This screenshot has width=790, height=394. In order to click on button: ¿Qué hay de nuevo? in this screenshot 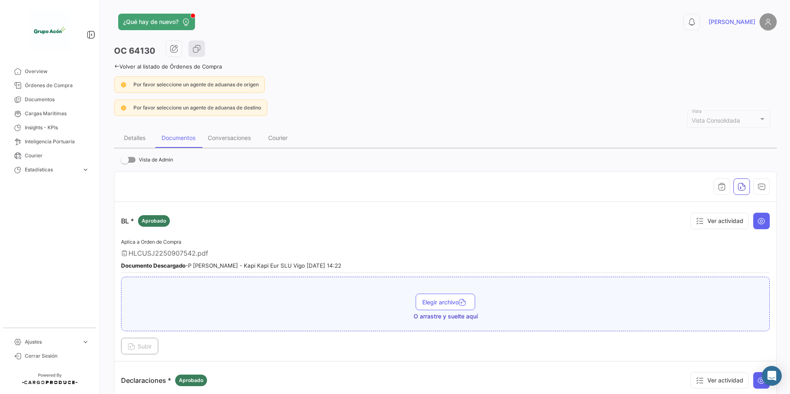, I will do `click(157, 22)`.